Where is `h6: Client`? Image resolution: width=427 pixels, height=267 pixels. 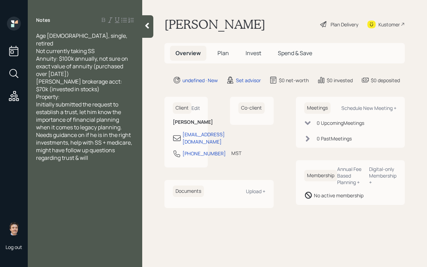 h6: Client is located at coordinates (182, 108).